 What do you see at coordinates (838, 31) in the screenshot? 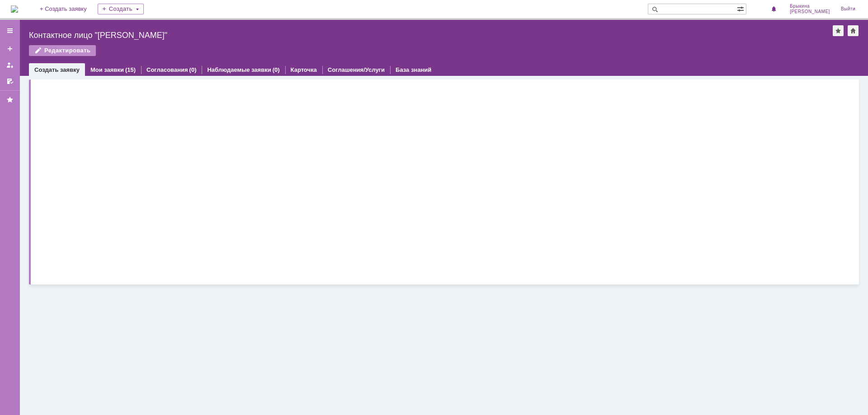
I see `div: Добавить в избранное` at bounding box center [838, 31].